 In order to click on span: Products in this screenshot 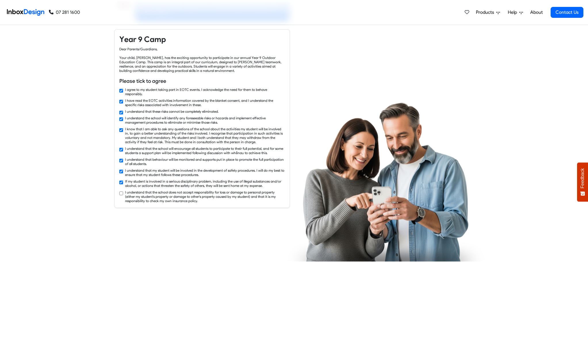, I will do `click(486, 12)`.